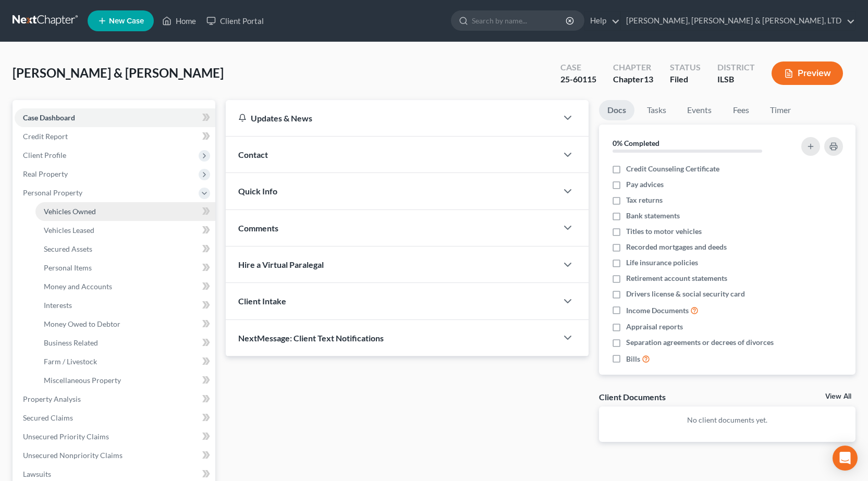 This screenshot has height=481, width=868. Describe the element at coordinates (311, 337) in the screenshot. I see `span: NextMessage: Client Text Notifications` at that location.